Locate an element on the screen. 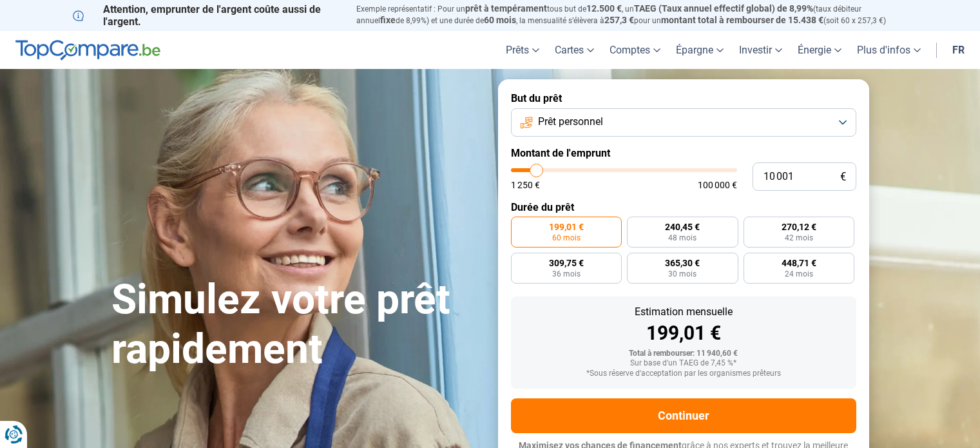  h1: Simulez votre prêt rapidement is located at coordinates (297, 325).